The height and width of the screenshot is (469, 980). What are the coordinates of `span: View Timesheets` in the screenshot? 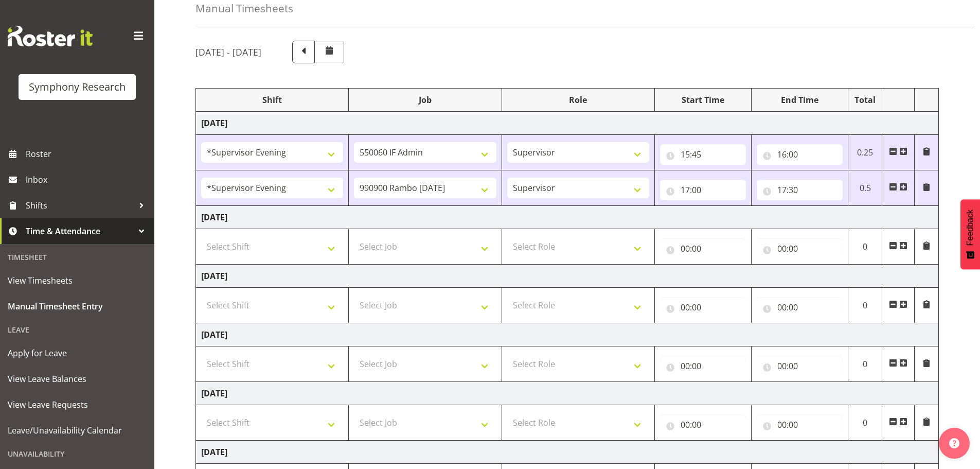 It's located at (77, 281).